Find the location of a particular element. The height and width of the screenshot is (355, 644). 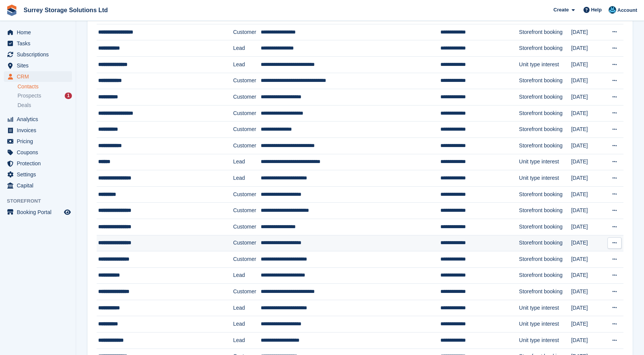

a: Contacts is located at coordinates (44, 86).